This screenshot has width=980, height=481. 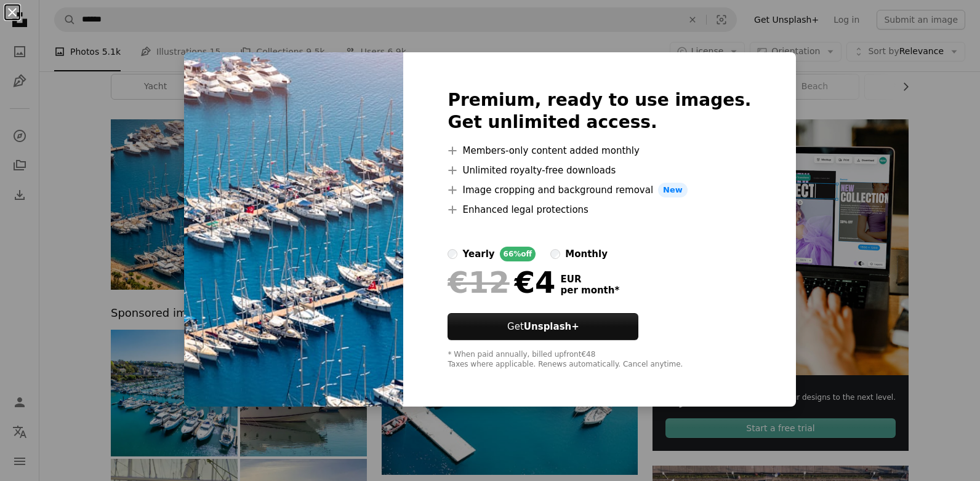 What do you see at coordinates (501, 282) in the screenshot?
I see `div: €4` at bounding box center [501, 282].